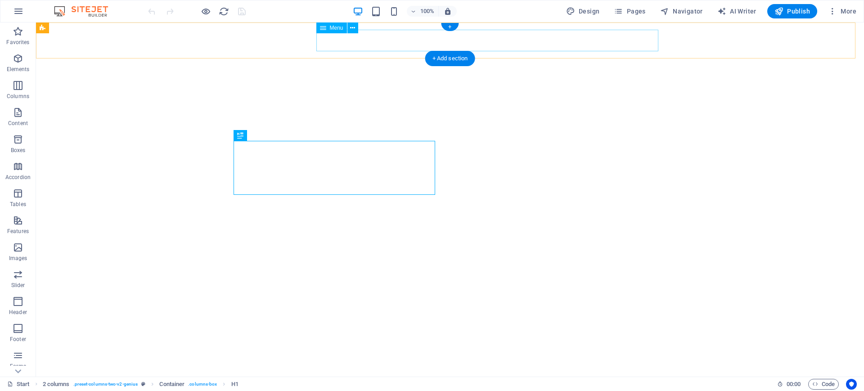  Describe the element at coordinates (202, 384) in the screenshot. I see `span: . columns-box` at that location.